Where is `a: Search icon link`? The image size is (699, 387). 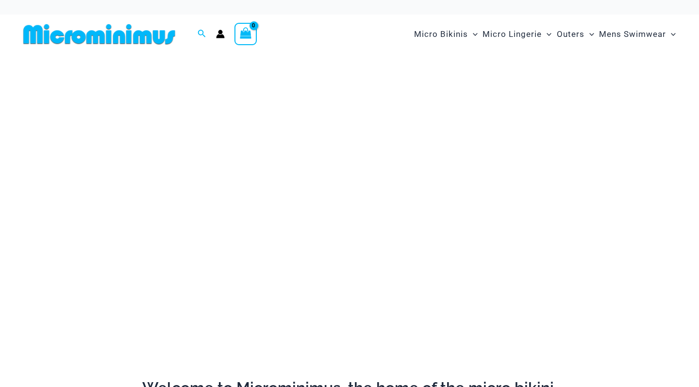
a: Search icon link is located at coordinates (202, 34).